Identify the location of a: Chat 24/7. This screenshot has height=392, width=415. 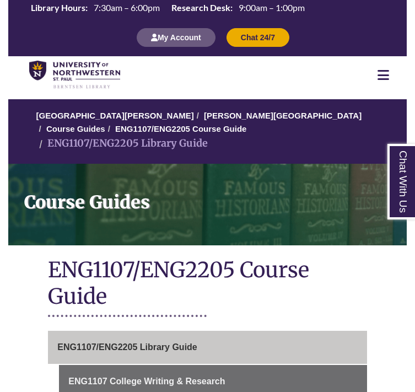
(258, 37).